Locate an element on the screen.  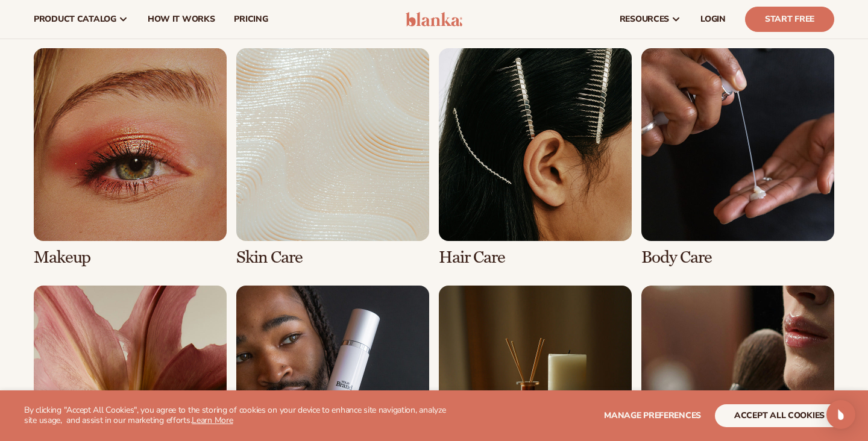
div: 1 / 8 is located at coordinates (130, 158).